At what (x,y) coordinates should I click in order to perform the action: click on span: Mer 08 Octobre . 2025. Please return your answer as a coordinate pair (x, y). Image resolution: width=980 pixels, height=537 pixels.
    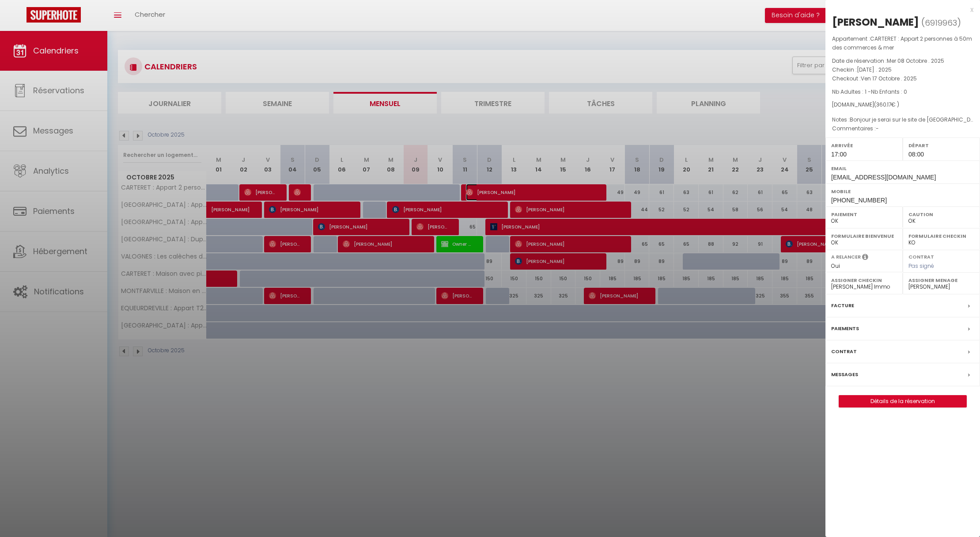
    Looking at the image, I should click on (916, 60).